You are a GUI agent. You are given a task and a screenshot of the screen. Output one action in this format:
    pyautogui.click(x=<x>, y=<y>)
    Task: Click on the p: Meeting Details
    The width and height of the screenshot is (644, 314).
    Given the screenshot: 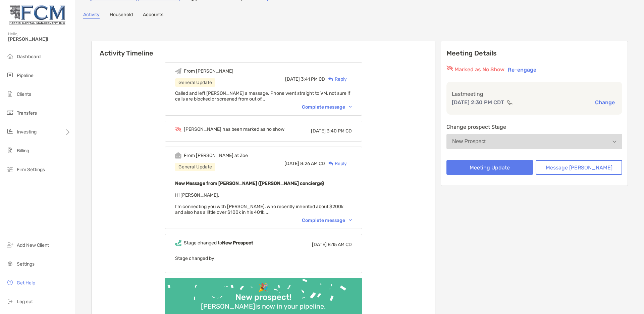 What is the action you would take?
    pyautogui.click(x=535, y=53)
    